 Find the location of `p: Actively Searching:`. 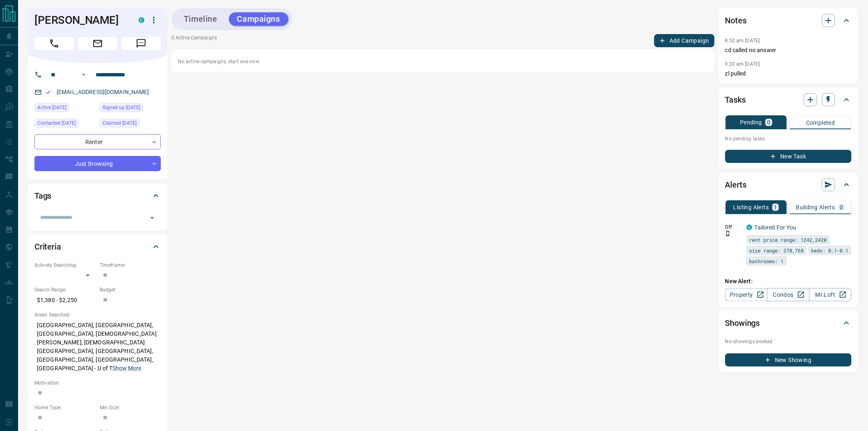

p: Actively Searching: is located at coordinates (65, 265).